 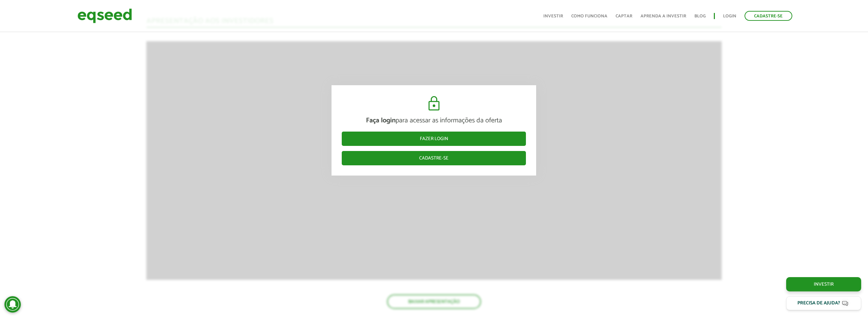 What do you see at coordinates (380, 121) in the screenshot?
I see `strong: Faça login` at bounding box center [380, 121].